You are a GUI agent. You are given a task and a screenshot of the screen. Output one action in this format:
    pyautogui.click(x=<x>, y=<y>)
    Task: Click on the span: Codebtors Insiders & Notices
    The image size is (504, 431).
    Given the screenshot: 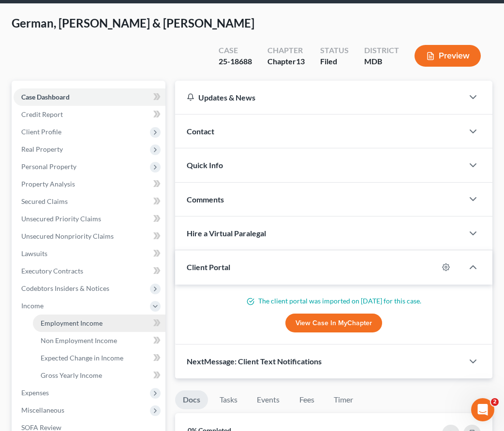 What is the action you would take?
    pyautogui.click(x=65, y=288)
    